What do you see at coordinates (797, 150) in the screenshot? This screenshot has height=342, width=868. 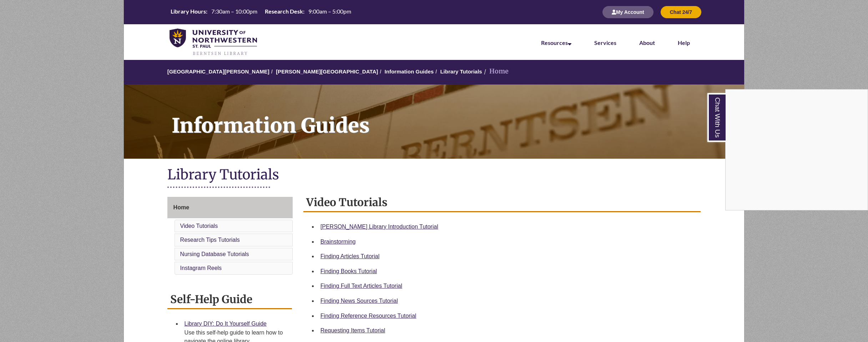 I see `div: Chat With Us` at bounding box center [797, 150].